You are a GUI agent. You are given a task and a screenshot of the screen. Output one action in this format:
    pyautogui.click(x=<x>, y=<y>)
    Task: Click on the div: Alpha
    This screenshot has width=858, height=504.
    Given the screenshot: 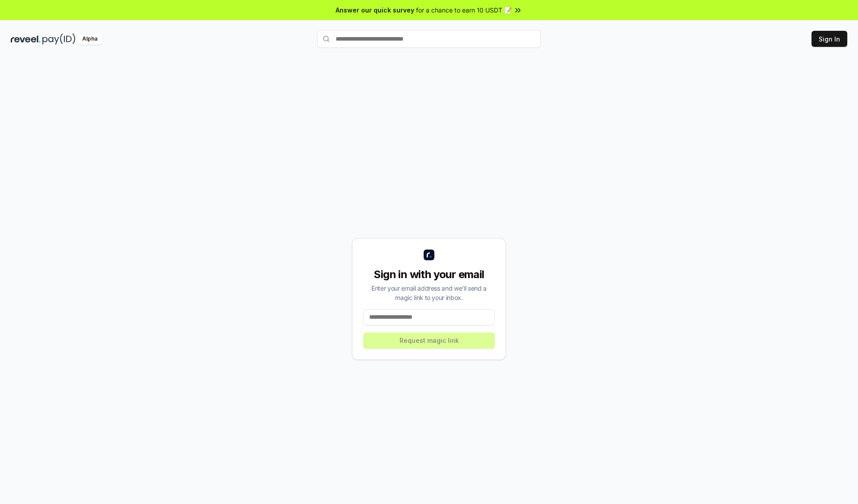 What is the action you would take?
    pyautogui.click(x=90, y=39)
    